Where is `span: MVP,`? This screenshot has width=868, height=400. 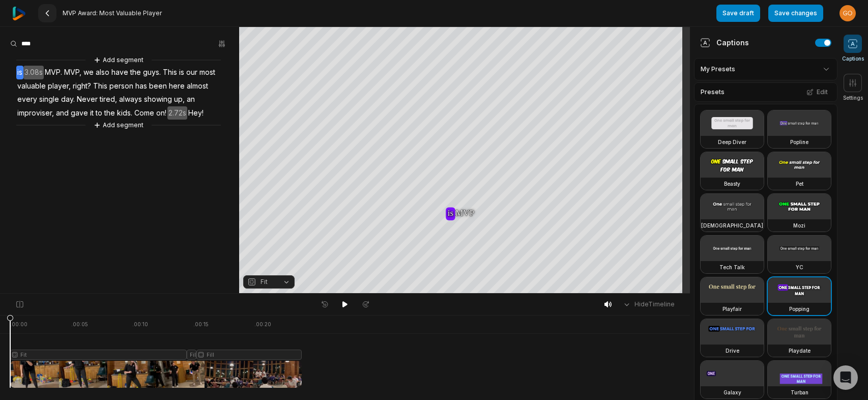
span: MVP, is located at coordinates (73, 72).